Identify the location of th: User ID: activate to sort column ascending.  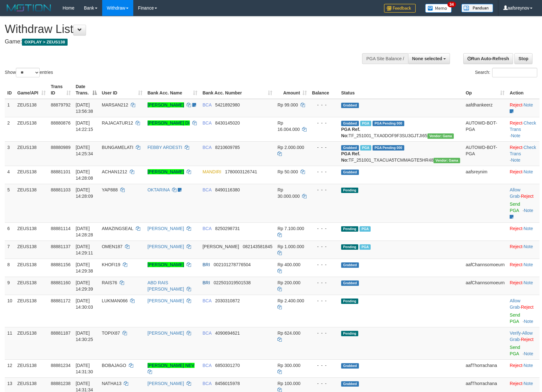
(122, 90).